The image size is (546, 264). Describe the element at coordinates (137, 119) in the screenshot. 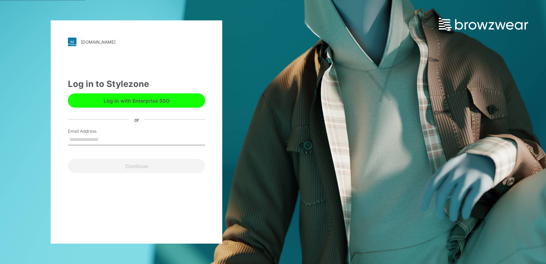

I see `div: or` at that location.